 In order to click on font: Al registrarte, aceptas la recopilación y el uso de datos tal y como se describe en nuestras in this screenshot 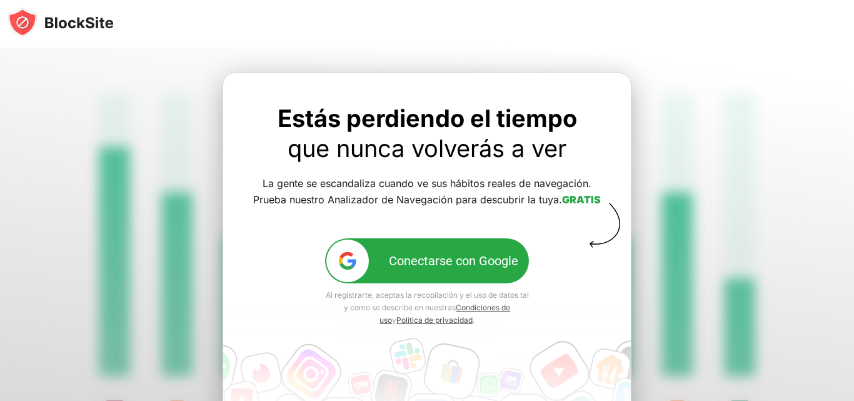, I will do `click(427, 301)`.